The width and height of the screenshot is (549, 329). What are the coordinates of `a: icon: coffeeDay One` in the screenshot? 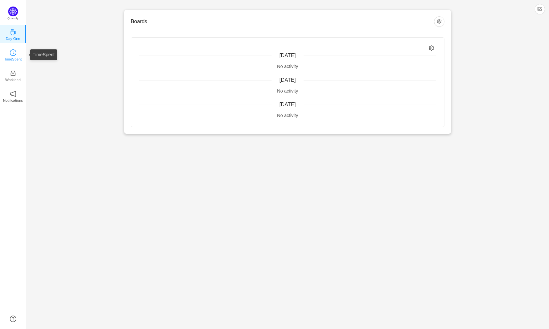 It's located at (13, 34).